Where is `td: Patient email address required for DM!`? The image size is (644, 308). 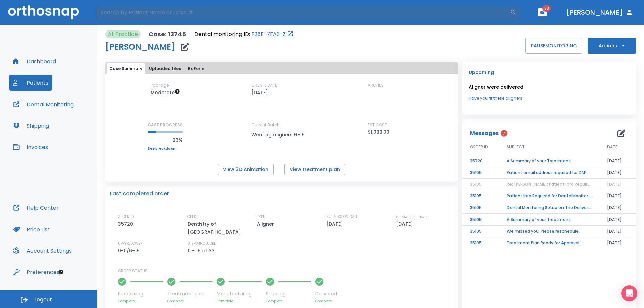
td: Patient email address required for DM! is located at coordinates (549, 173).